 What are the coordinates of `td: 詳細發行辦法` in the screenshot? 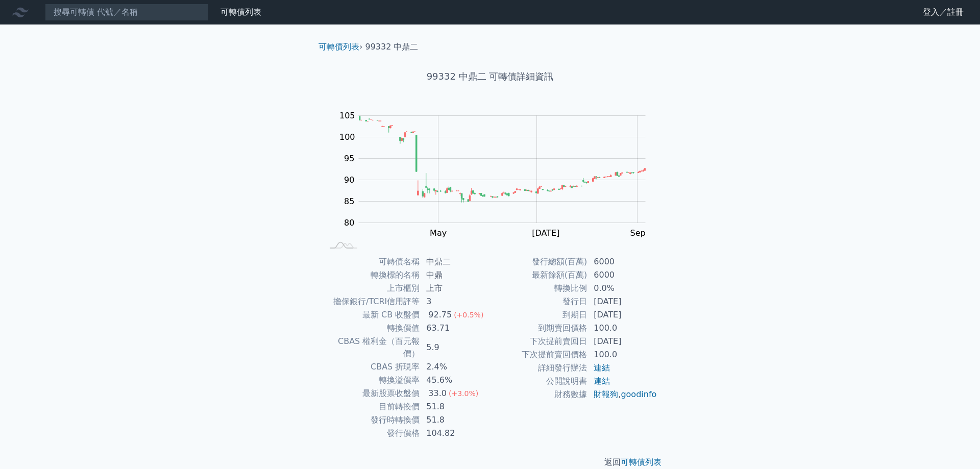 It's located at (538, 368).